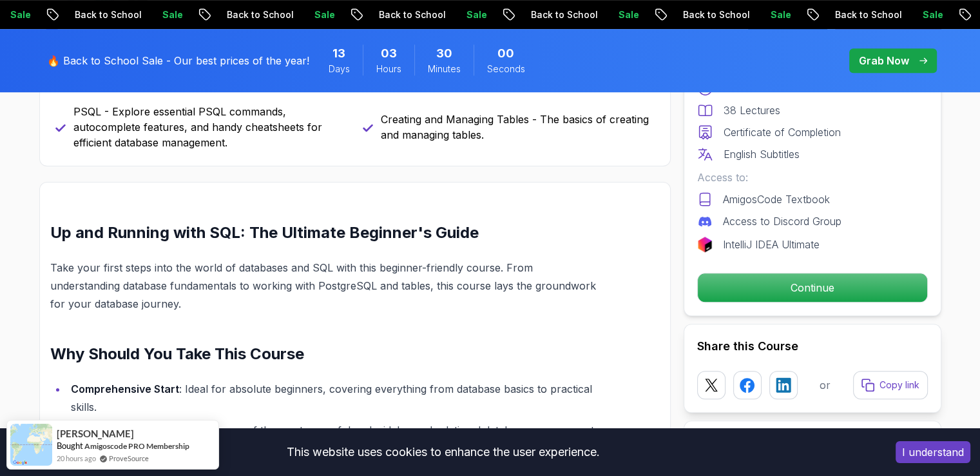  Describe the element at coordinates (776, 199) in the screenshot. I see `p: AmigosCode Textbook` at that location.